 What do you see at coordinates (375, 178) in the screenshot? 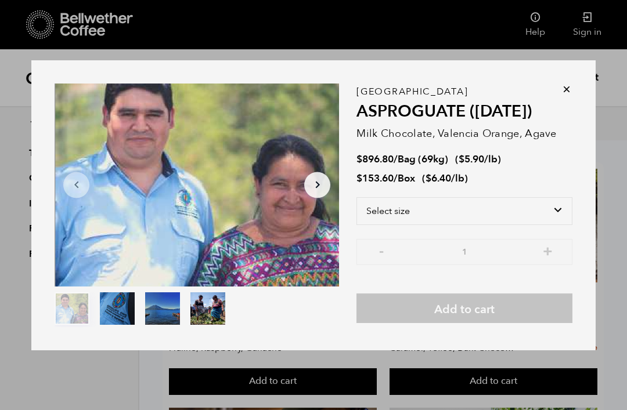
I see `bdi: 153.60` at bounding box center [375, 178].